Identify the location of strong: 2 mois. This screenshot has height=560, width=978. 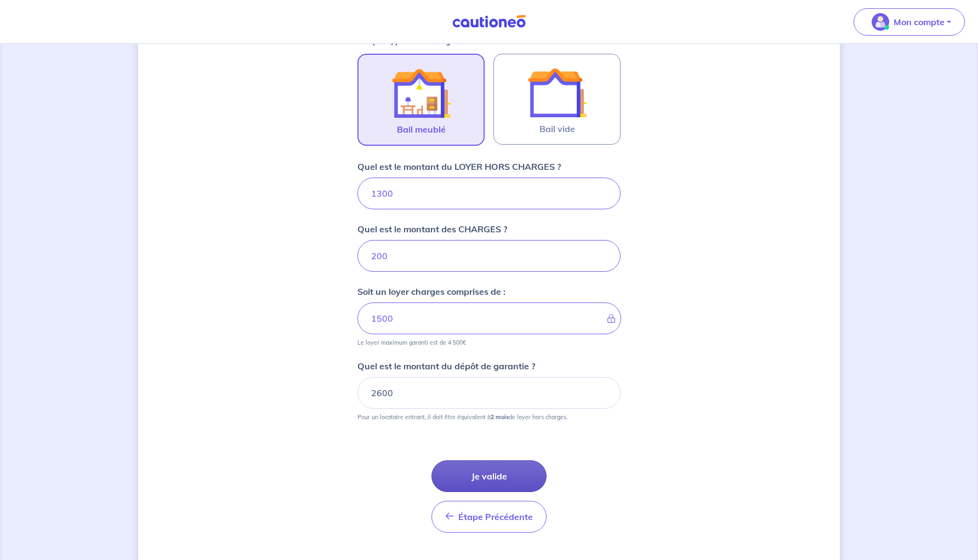
(499, 417).